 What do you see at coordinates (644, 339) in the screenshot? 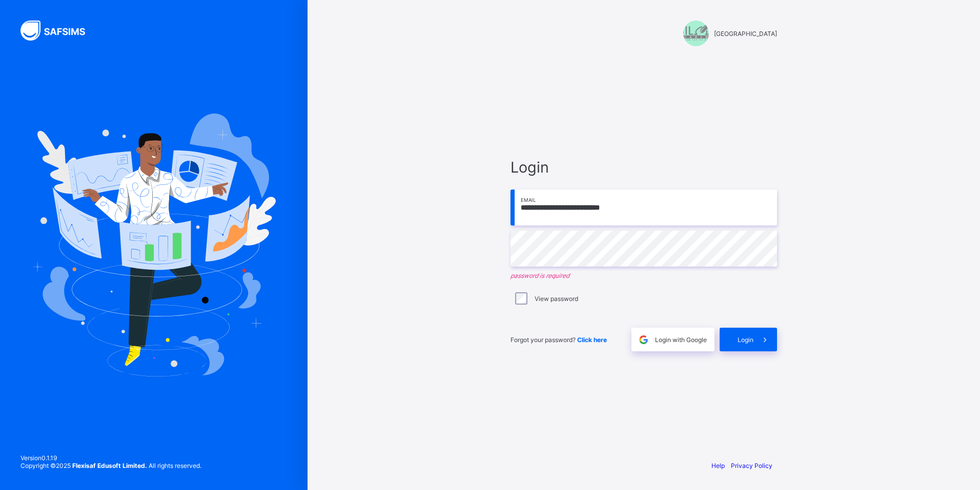
I see `img: google.396cfc9801f0270233282035f929180a.svg` at bounding box center [644, 339].